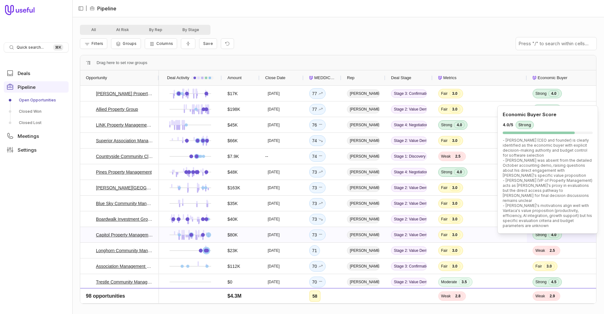 This screenshot has height=314, width=604. I want to click on a: Boardwalk Investment Group, Inc - New Deal, so click(125, 220).